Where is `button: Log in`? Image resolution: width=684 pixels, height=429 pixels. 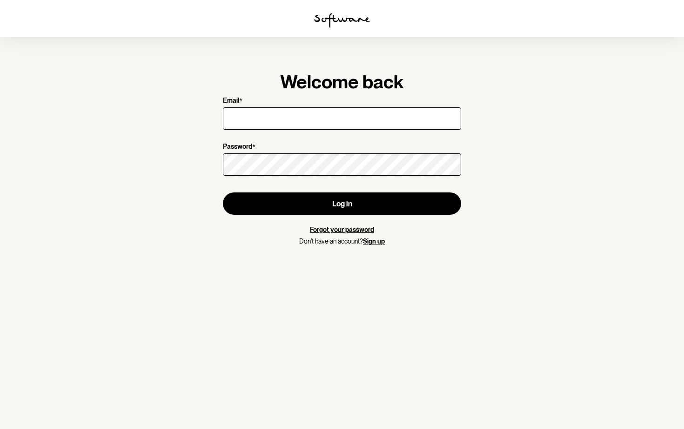
button: Log in is located at coordinates (342, 204).